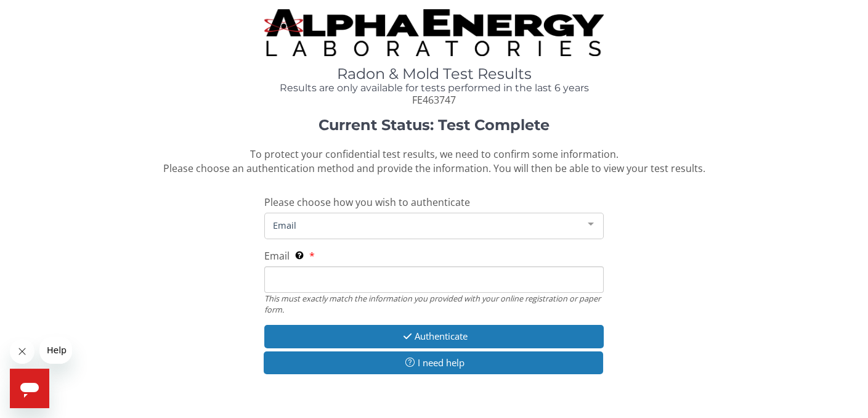 The width and height of the screenshot is (868, 418). What do you see at coordinates (434, 88) in the screenshot?
I see `h4: Results are only available for tests performed in the last 6 years` at bounding box center [434, 88].